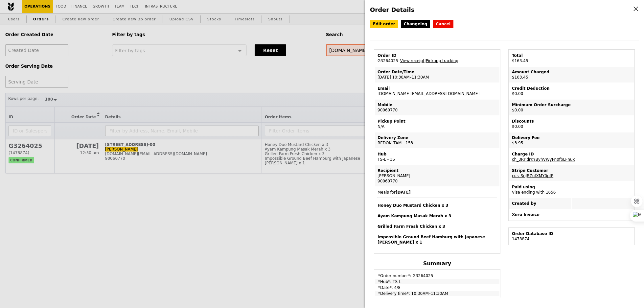 This screenshot has width=644, height=308. Describe the element at coordinates (543, 159) in the screenshot. I see `a: ch_3RridrKYByhVWyFn0fbLFnux` at that location.